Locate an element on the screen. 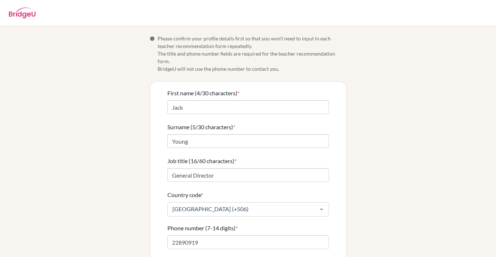 This screenshot has height=257, width=496. input: Enter your surname is located at coordinates (248, 141).